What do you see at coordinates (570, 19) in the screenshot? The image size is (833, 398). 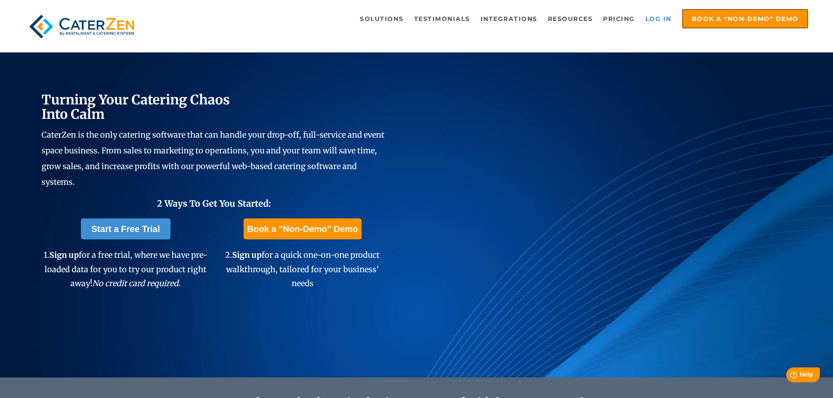 I see `a: Resources` at bounding box center [570, 19].